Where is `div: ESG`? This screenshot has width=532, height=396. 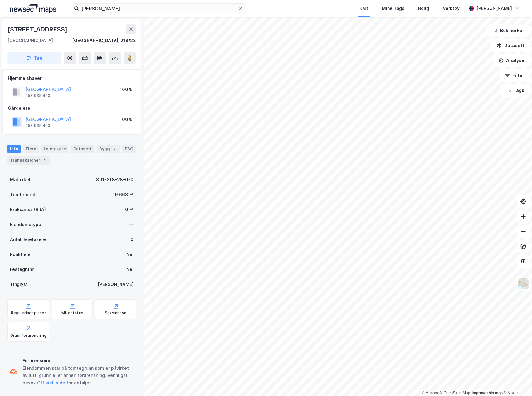 div: ESG is located at coordinates (129, 149).